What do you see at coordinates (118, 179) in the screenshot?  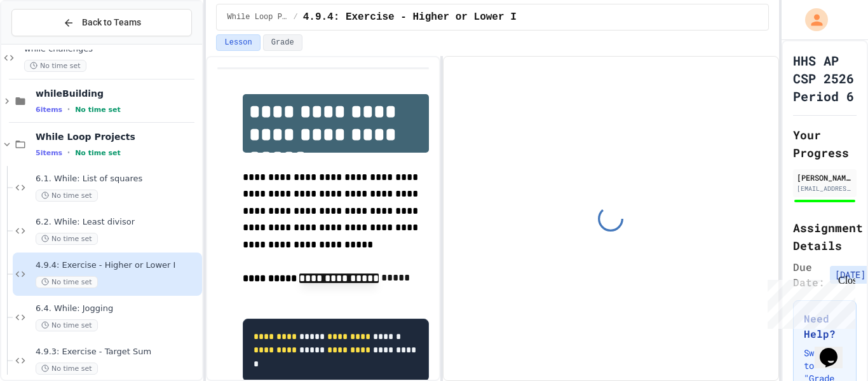 I see `span: 6.1. While: List of squares` at bounding box center [118, 179].